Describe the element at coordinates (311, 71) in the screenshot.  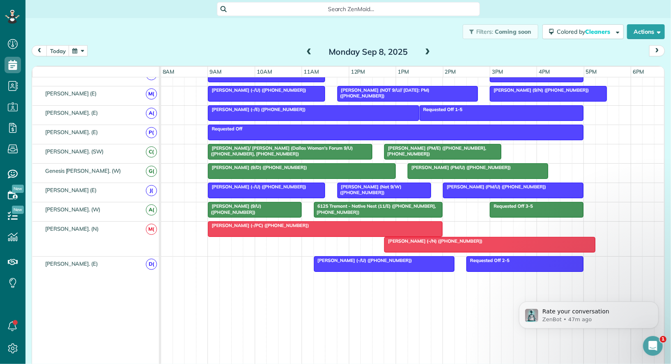
I see `span: 11am` at that location.